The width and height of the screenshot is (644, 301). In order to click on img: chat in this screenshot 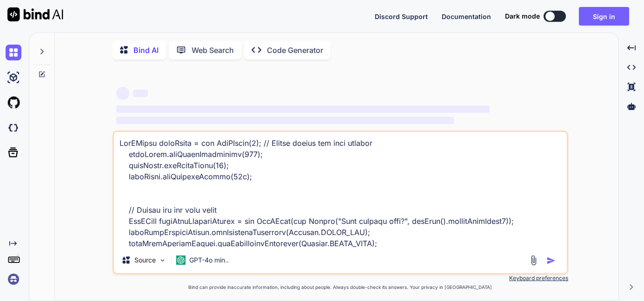, I will do `click(13, 53)`.